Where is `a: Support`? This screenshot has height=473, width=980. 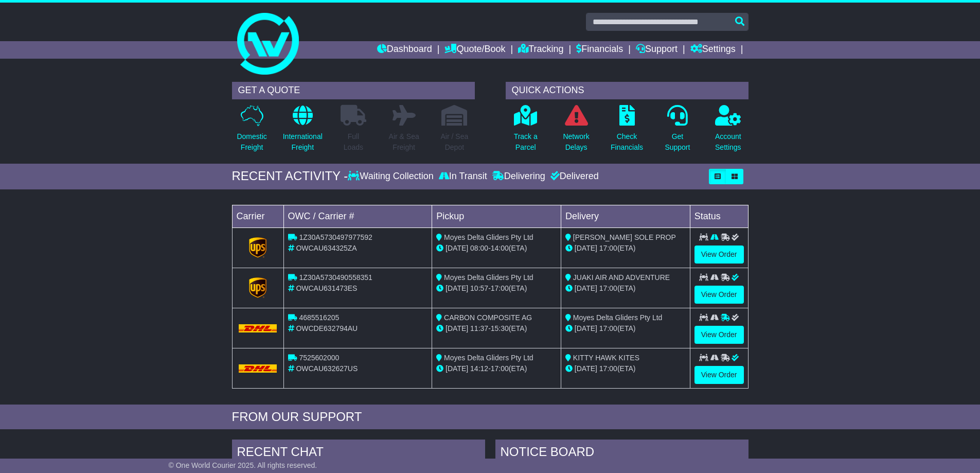
a: Support is located at coordinates (656, 50).